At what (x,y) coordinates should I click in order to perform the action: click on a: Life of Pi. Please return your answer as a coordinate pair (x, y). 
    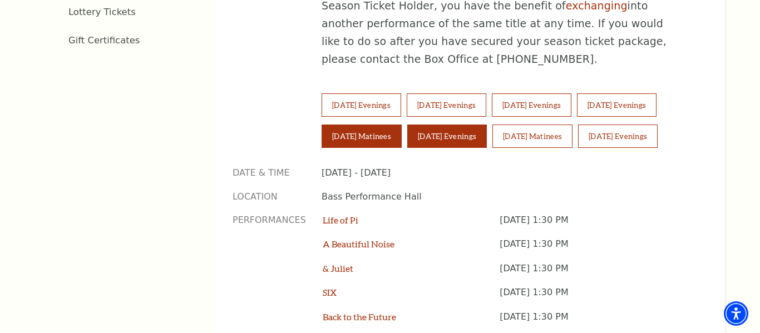
    Looking at the image, I should click on (341, 220).